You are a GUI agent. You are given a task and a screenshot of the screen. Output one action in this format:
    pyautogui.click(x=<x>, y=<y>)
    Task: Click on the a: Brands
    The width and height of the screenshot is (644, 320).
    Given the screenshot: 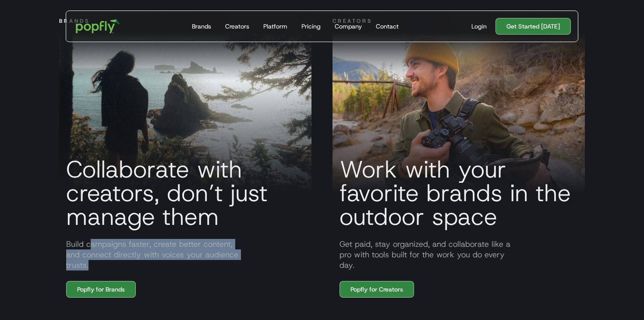 What is the action you would take?
    pyautogui.click(x=201, y=26)
    